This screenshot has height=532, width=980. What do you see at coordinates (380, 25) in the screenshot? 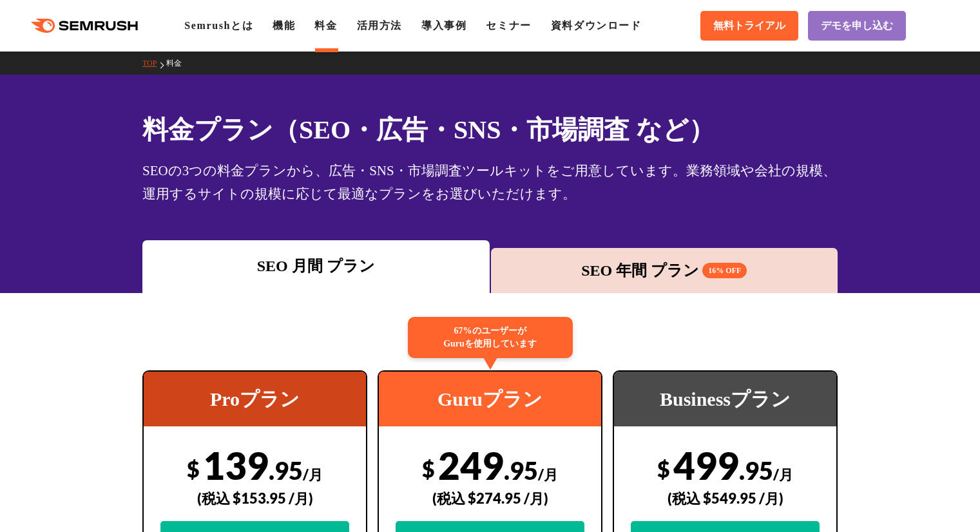
I see `a: 活用方法` at bounding box center [380, 25].